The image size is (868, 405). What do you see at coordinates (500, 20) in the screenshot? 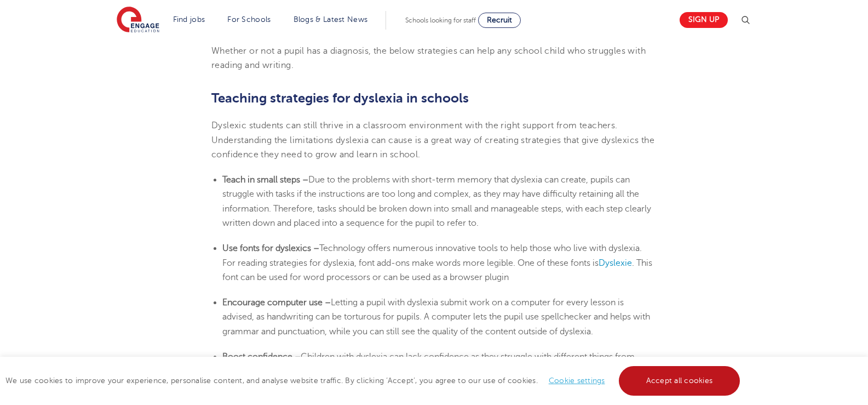
I see `a: Recruit` at bounding box center [500, 20].